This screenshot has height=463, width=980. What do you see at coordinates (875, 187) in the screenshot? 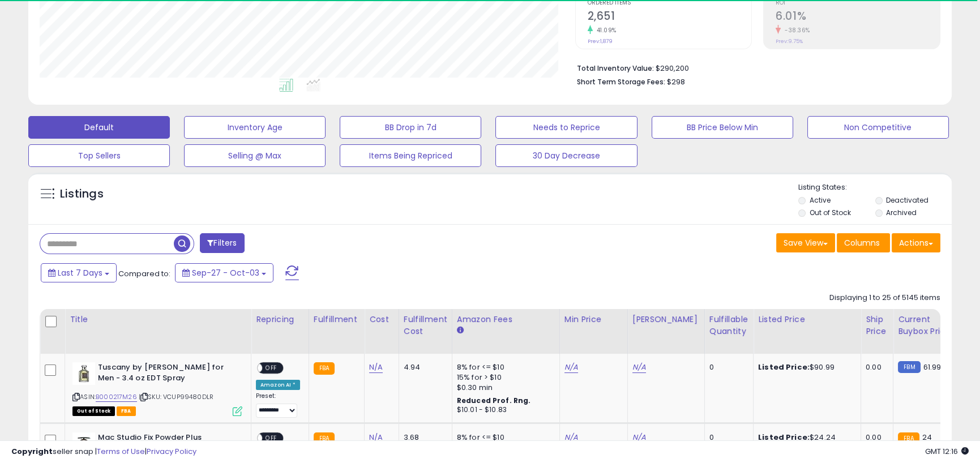
I see `p: Listing States:` at bounding box center [875, 187].